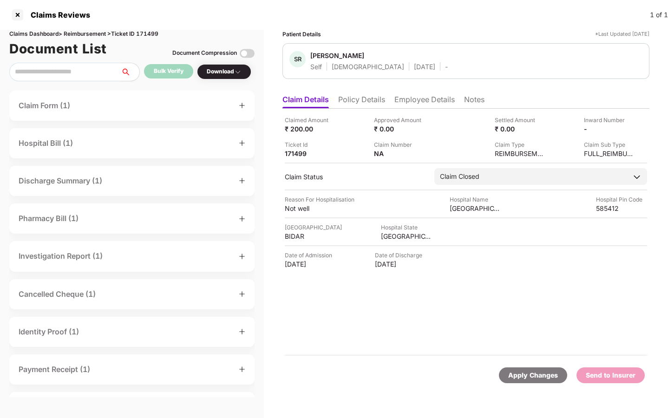 This screenshot has width=668, height=418. What do you see at coordinates (247, 53) in the screenshot?
I see `img: svg+xml;base64,PHN2ZyBpZD0iVG9nZ2xlLTMyeDMyIiB4bWxucz0iaHR0cDovL3d3dy53My5vcmcvMjAwMC9zdmciIHdpZH...` at bounding box center [247, 53].